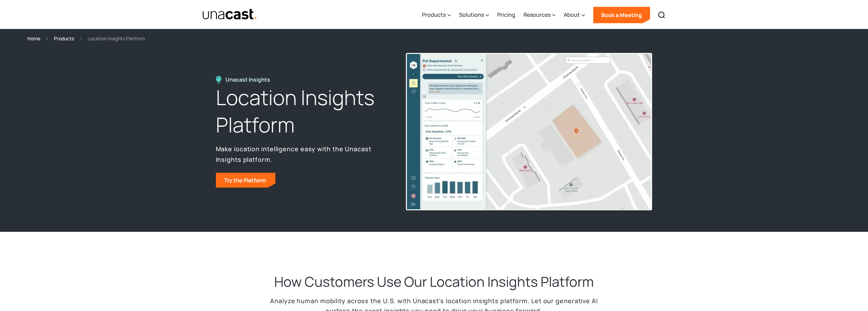 The image size is (868, 311). What do you see at coordinates (434, 282) in the screenshot?
I see `h2: How Customers Use Our Location Insights Platform` at bounding box center [434, 282].